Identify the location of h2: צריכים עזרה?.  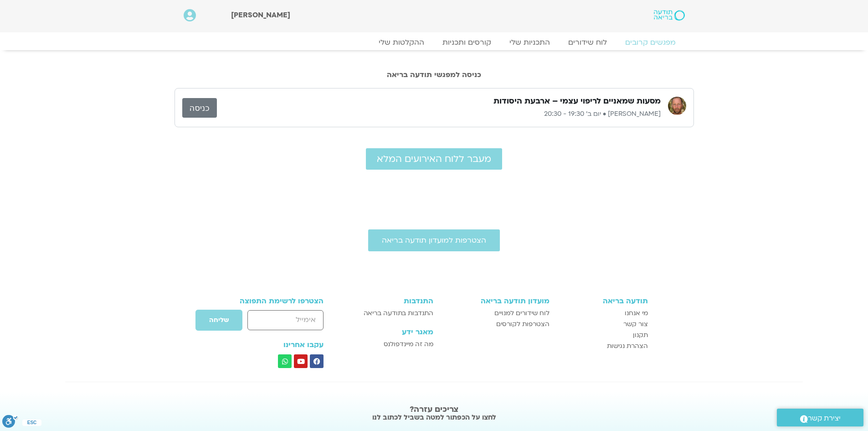
(434, 410).